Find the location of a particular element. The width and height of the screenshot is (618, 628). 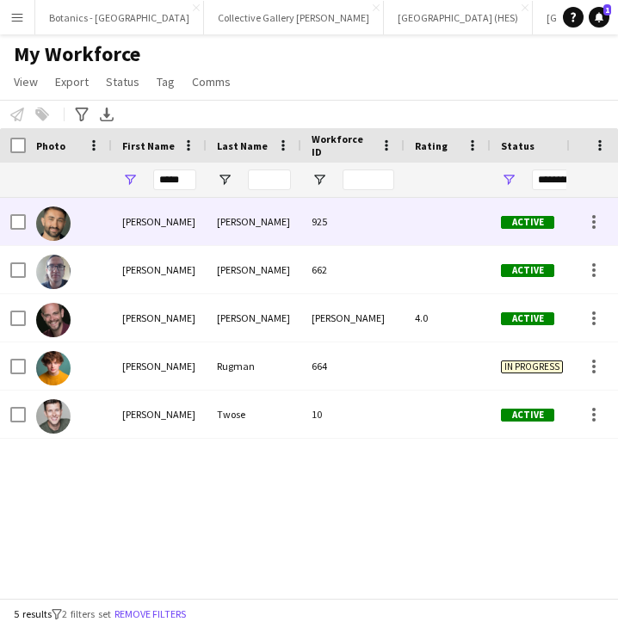

a: Tag is located at coordinates (165, 82).